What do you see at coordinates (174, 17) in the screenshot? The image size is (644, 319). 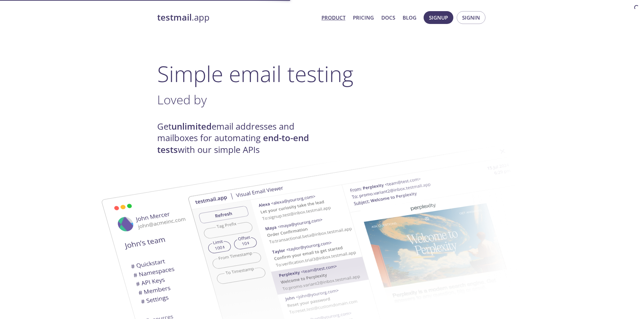 I see `strong: testmail` at bounding box center [174, 17].